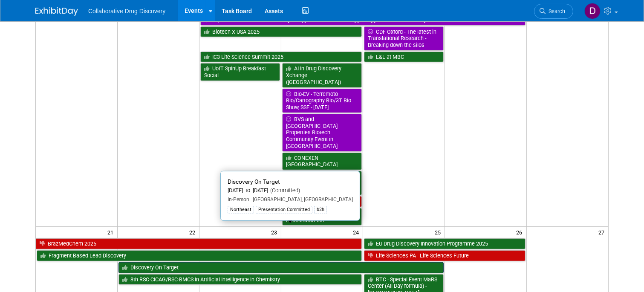 The width and height of the screenshot is (644, 292). What do you see at coordinates (521, 232) in the screenshot?
I see `span: 26` at bounding box center [521, 232].